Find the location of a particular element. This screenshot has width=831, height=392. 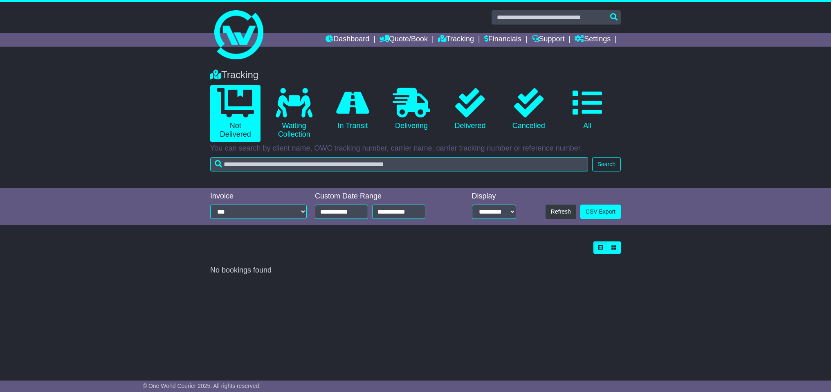

a: Not Delivered is located at coordinates (235, 113).